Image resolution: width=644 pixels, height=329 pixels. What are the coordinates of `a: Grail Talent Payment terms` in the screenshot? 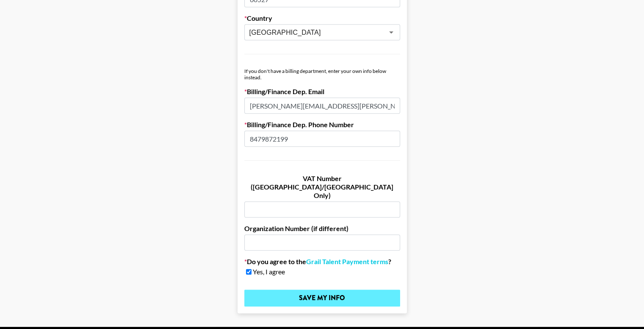 It's located at (347, 262).